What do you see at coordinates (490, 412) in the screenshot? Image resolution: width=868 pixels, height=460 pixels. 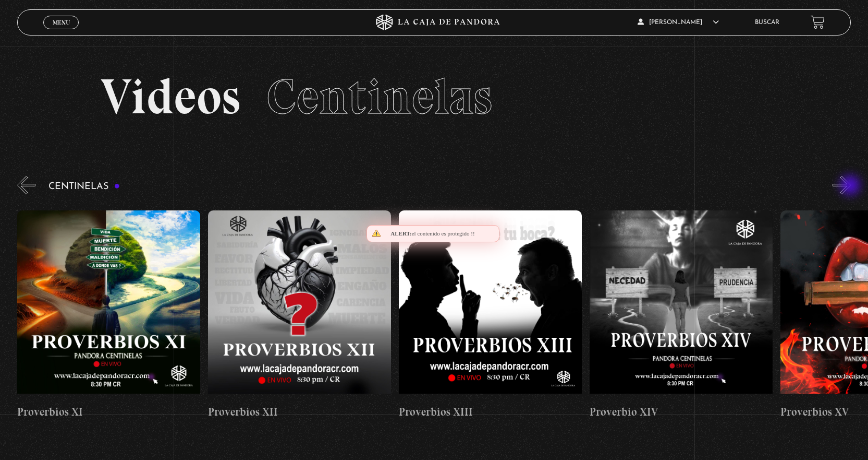 I see `h4: Proverbios XIII` at bounding box center [490, 412].